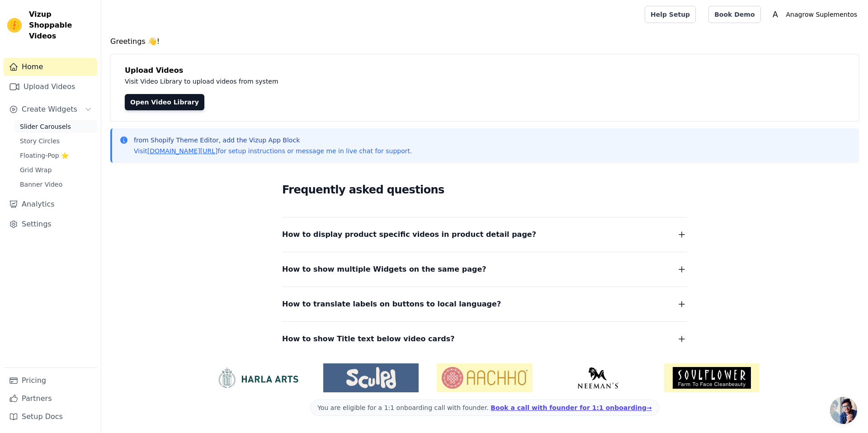  What do you see at coordinates (327, 82) in the screenshot?
I see `p: Visit Video Library to upload videos from system` at bounding box center [327, 82].